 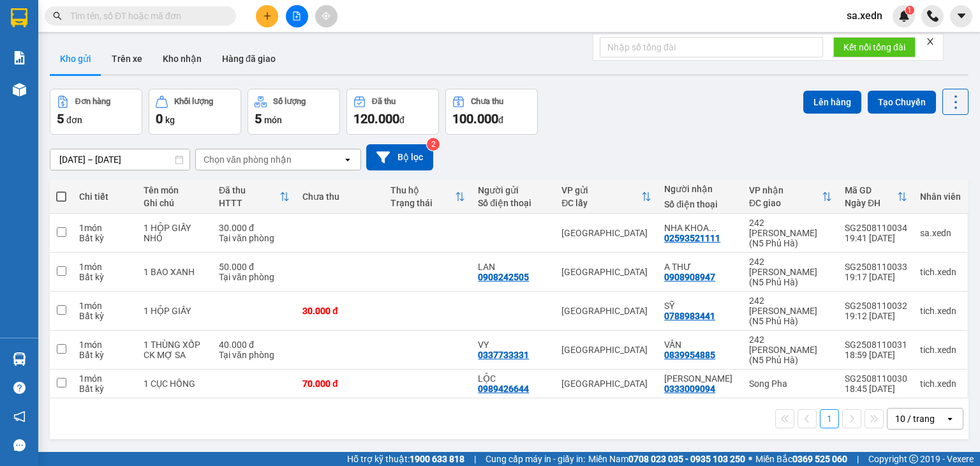 I want to click on span: Miền Bắc, so click(x=802, y=459).